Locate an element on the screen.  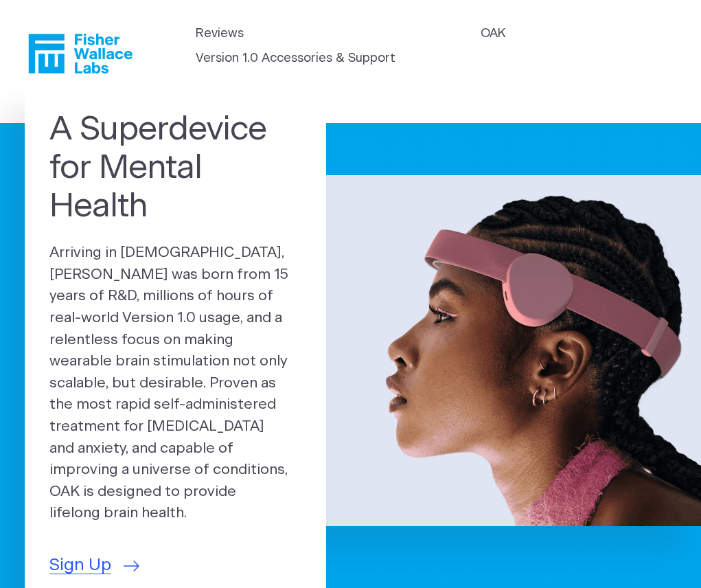
a: Sign Up is located at coordinates (94, 566).